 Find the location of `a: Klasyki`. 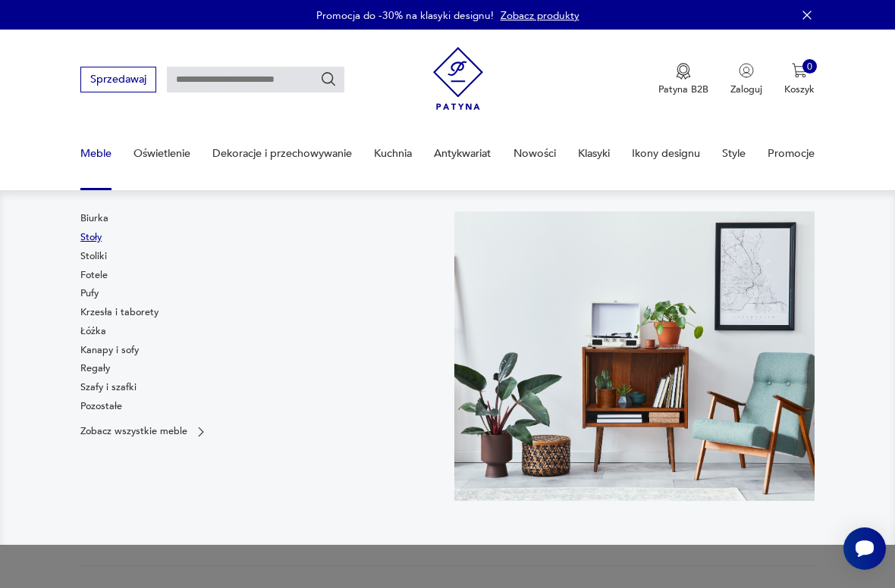

a: Klasyki is located at coordinates (594, 153).